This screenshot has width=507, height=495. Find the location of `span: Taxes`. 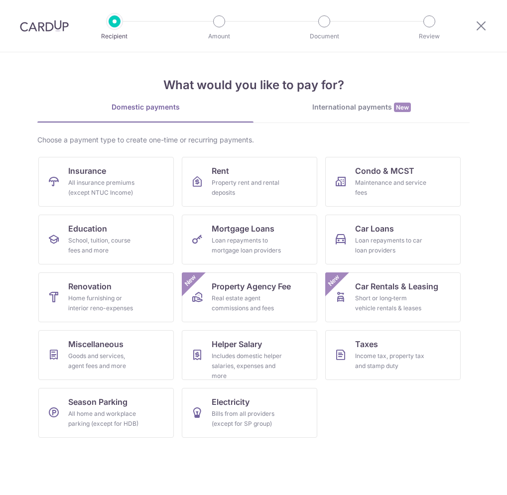

span: Taxes is located at coordinates (367, 344).